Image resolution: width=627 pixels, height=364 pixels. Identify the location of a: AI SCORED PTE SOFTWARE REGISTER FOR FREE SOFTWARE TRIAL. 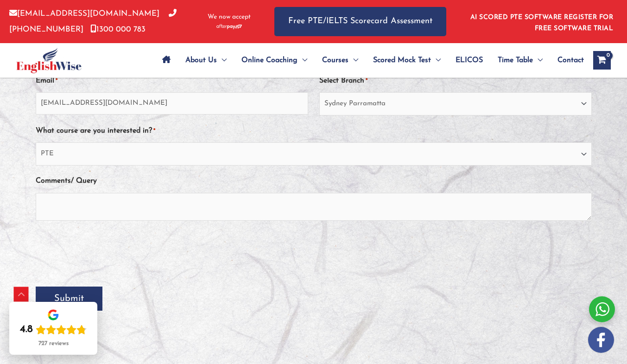
(542, 23).